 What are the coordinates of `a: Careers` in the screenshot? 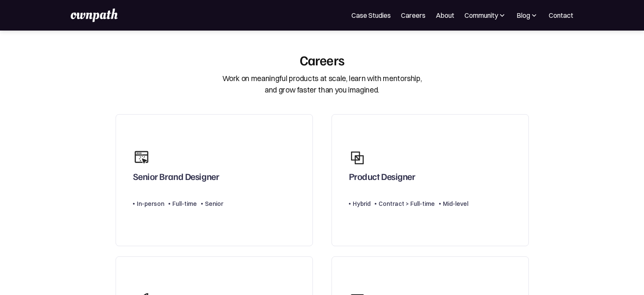 It's located at (413, 15).